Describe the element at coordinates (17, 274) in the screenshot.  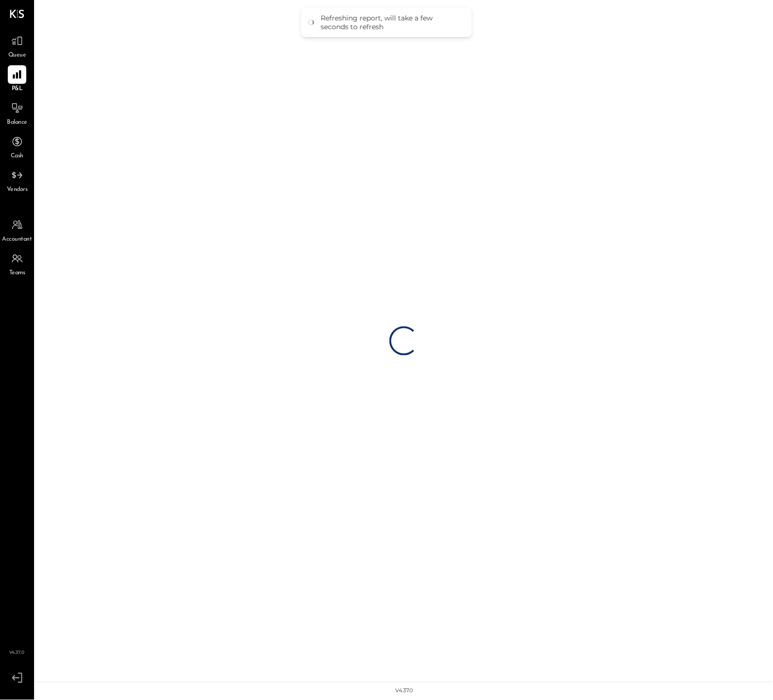
I see `span: Teams` at that location.